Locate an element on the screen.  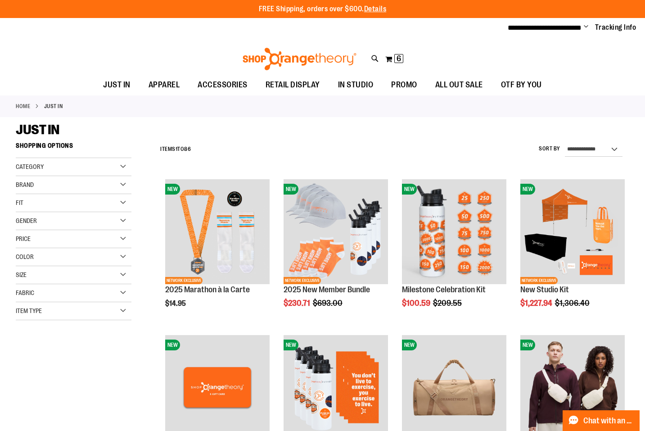
span: ACCESSORIES is located at coordinates (222, 85).